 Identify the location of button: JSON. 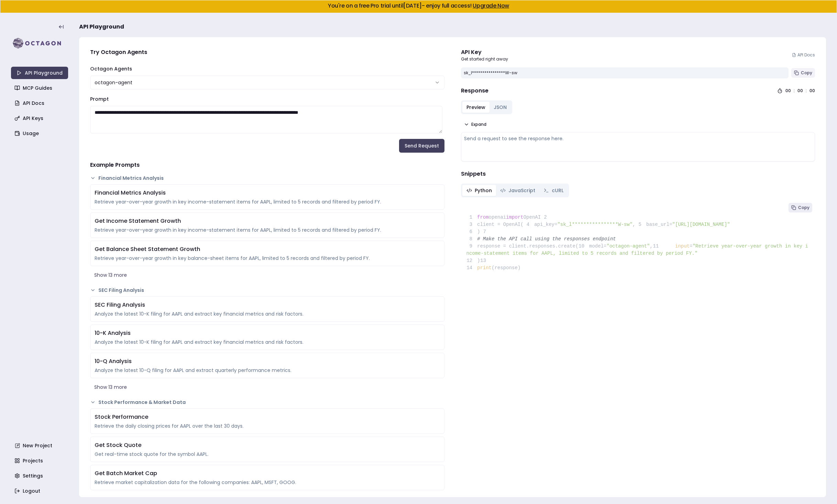
(500, 107).